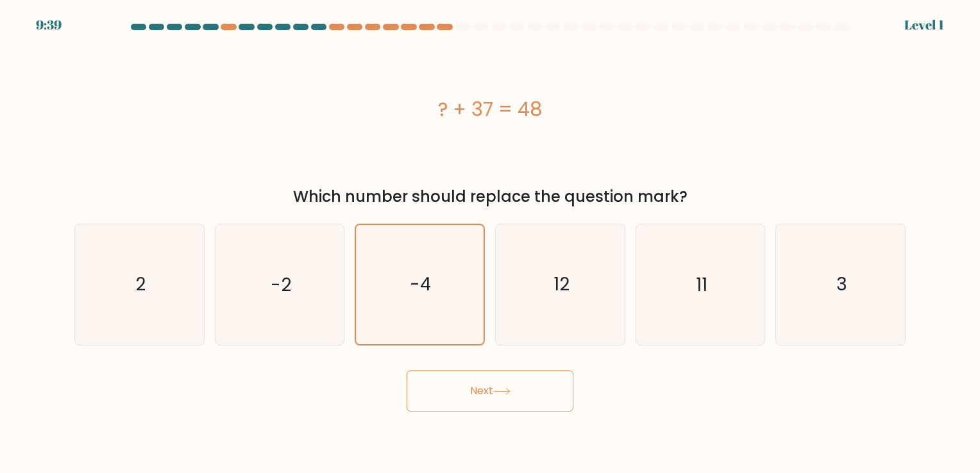 The height and width of the screenshot is (473, 980). I want to click on div: 9:39, so click(49, 25).